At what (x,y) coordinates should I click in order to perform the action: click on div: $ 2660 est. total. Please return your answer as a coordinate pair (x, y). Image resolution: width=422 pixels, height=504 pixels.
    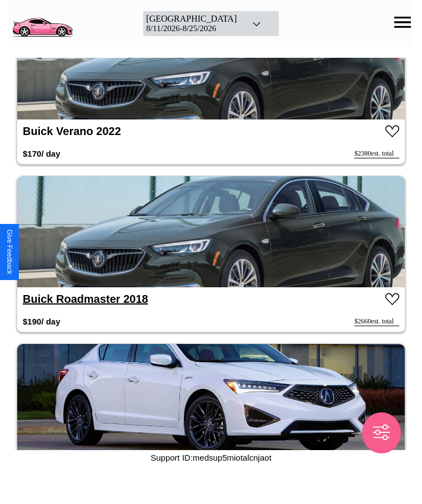
    Looking at the image, I should click on (377, 322).